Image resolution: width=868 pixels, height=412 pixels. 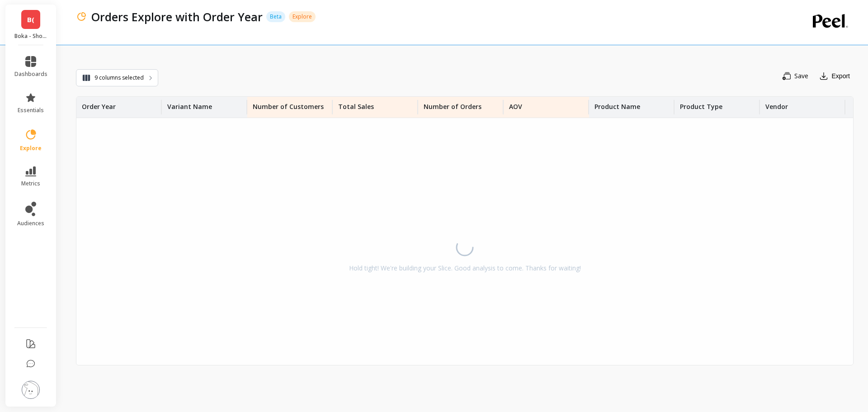 I want to click on p: Vendor, so click(x=777, y=104).